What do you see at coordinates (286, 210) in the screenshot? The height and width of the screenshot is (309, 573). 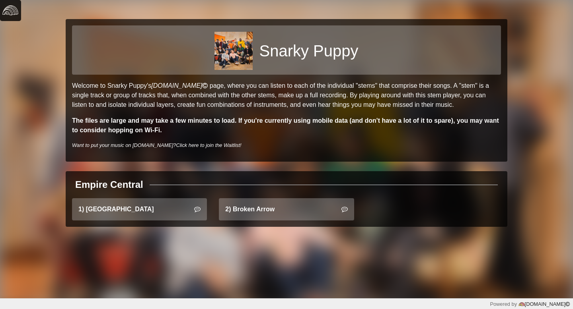 I see `a: 2) Broken Arrow` at bounding box center [286, 210].